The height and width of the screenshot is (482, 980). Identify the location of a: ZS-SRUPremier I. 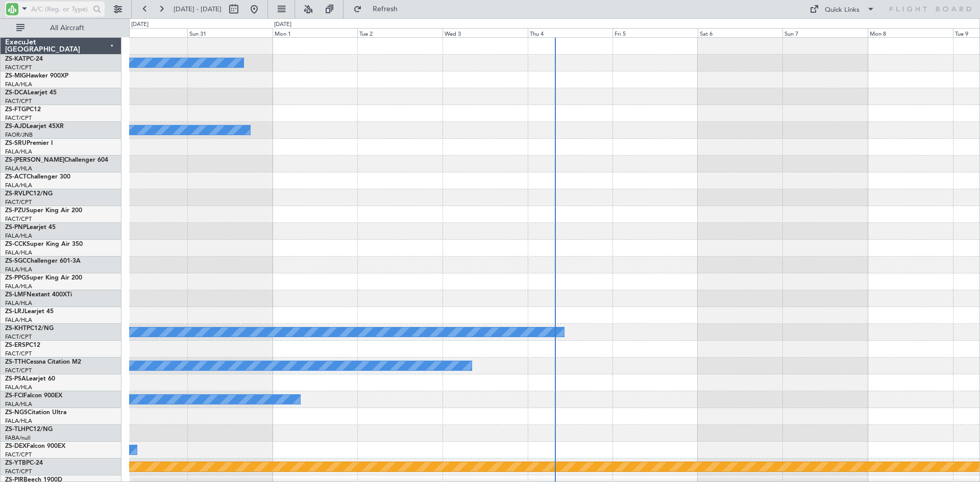
(28, 143).